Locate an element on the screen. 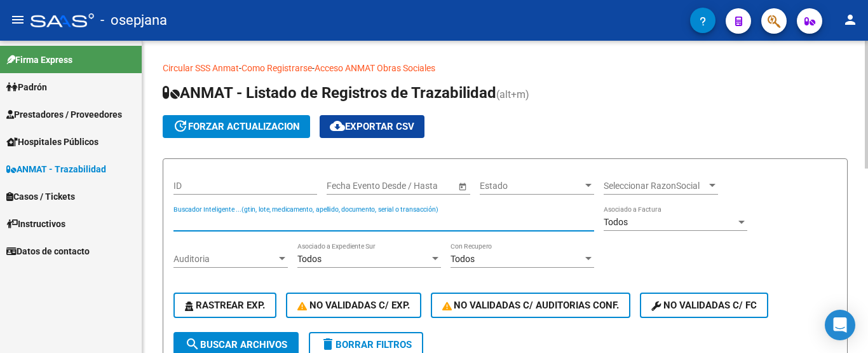  span: (alt+m) is located at coordinates (512, 94).